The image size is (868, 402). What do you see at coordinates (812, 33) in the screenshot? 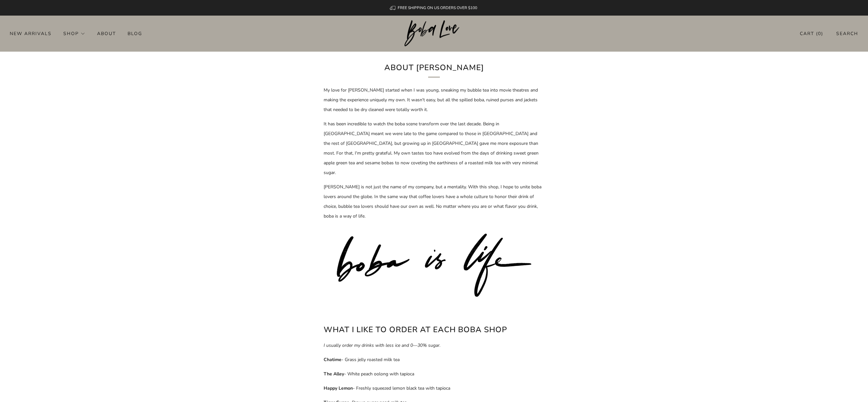
I see `a: Cart` at bounding box center [812, 33].